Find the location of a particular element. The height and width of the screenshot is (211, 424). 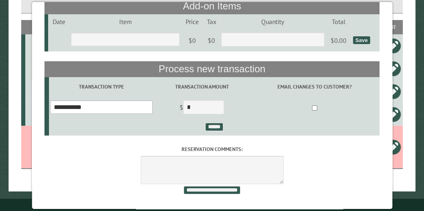

td: Item is located at coordinates (125, 22).